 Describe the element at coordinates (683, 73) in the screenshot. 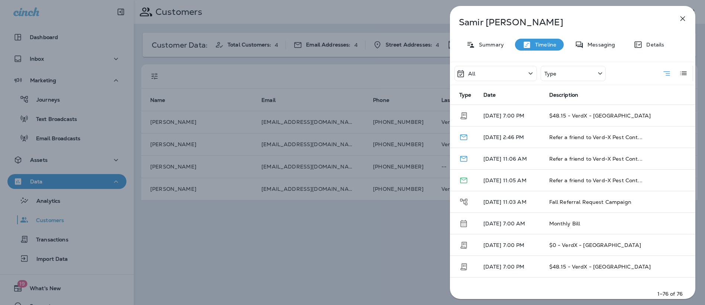

I see `button: Log View` at that location.